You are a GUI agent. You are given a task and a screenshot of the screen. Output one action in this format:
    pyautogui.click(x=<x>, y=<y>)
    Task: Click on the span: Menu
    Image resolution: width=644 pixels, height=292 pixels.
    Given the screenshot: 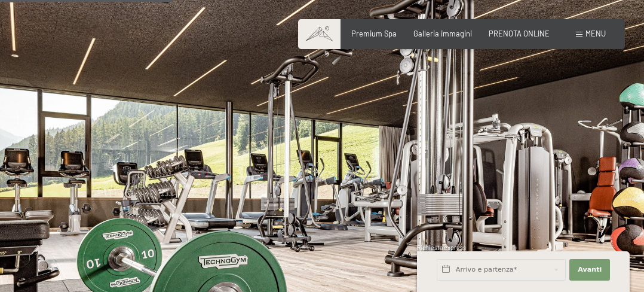 What is the action you would take?
    pyautogui.click(x=595, y=34)
    